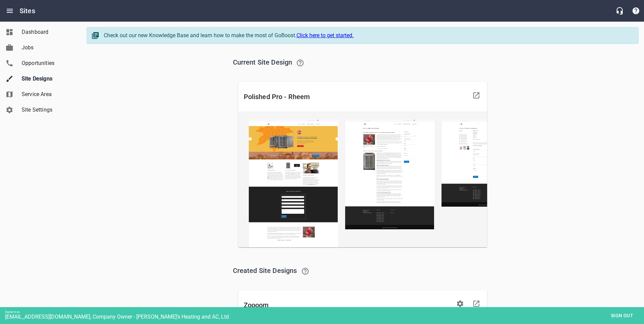  I want to click on div: Check out our new Knowledge Base and learn how to make the most of GoBoost., so click(367, 36).